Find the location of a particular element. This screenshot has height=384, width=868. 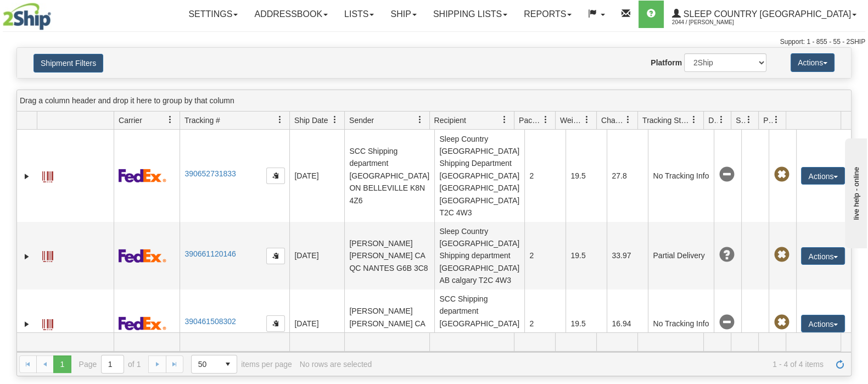

a: Lists is located at coordinates (359, 14).